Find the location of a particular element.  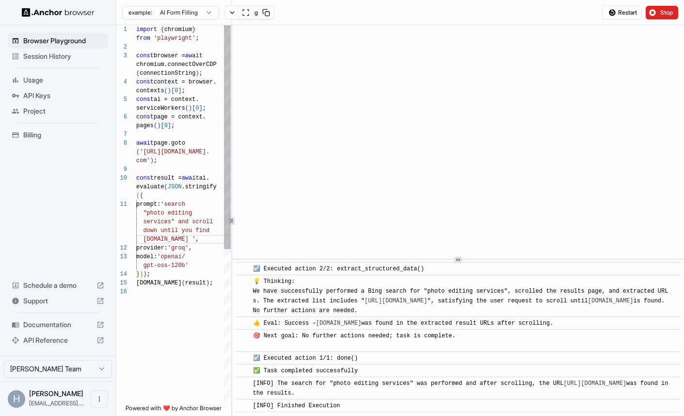

button: Open in full screen is located at coordinates (246, 13).